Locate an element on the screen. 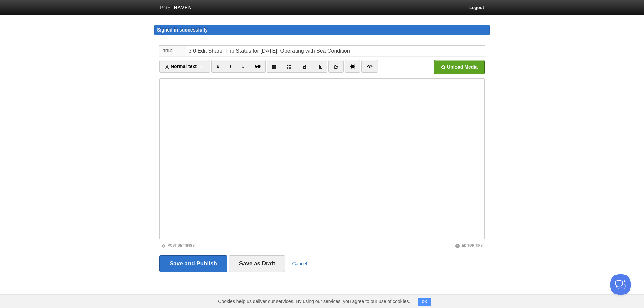 The height and width of the screenshot is (308, 644). span: Cookies help us deliver our services. By using our services, you agree to our use of cookies. is located at coordinates (314, 301).